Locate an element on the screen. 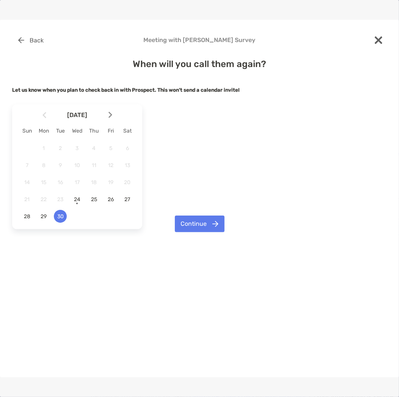  h4: When will you call them again? is located at coordinates (199, 64).